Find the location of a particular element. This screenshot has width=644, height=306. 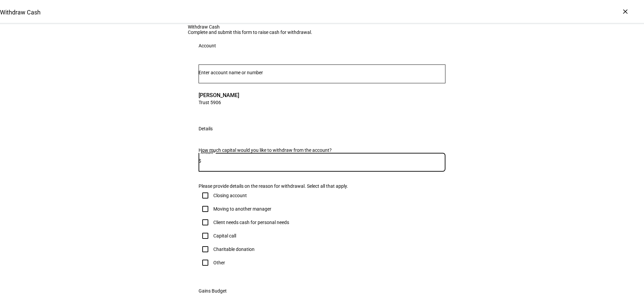

div: Client needs cash for personal needs is located at coordinates (251, 222).